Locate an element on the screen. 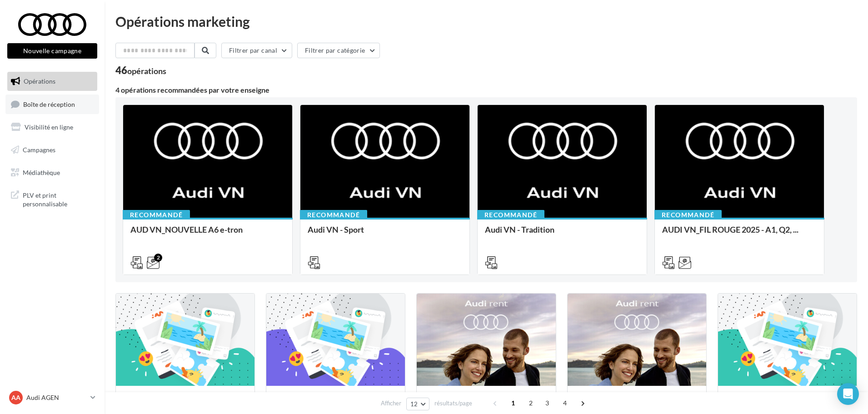 The image size is (868, 414). button: Nouvelle campagne is located at coordinates (52, 51).